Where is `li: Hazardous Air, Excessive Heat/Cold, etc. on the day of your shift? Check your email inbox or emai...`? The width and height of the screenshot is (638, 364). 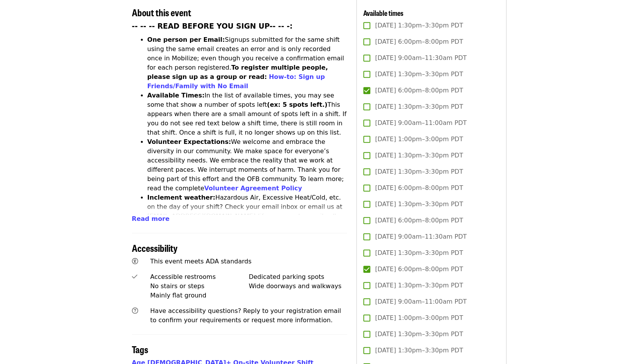
li: Hazardous Air, Excessive Heat/Cold, etc. on the day of your shift? Check your email inbox or emai... is located at coordinates (248, 216).